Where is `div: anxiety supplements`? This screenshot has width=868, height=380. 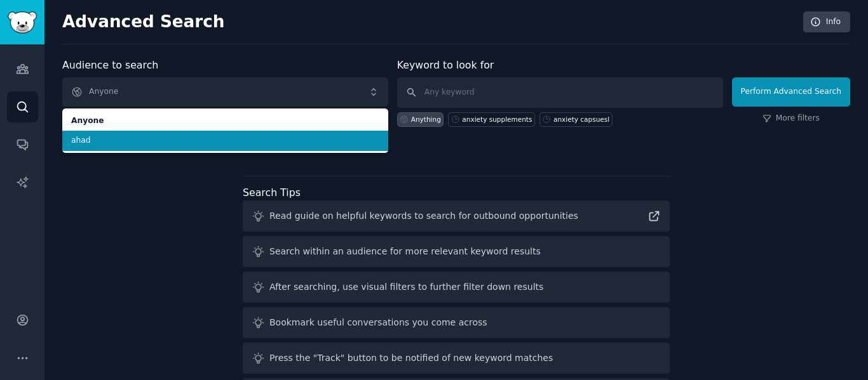 div: anxiety supplements is located at coordinates (497, 120).